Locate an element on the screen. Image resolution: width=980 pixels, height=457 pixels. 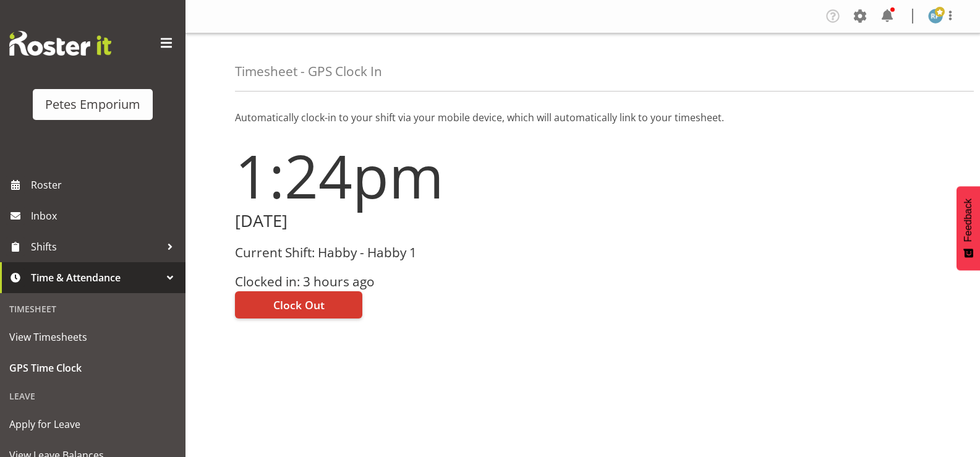
span: Feedback is located at coordinates (968, 220).